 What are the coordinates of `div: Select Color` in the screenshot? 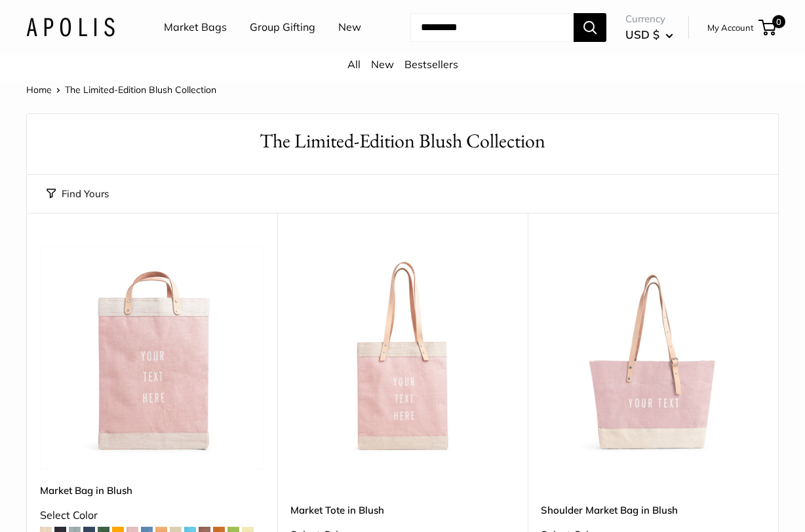 It's located at (152, 516).